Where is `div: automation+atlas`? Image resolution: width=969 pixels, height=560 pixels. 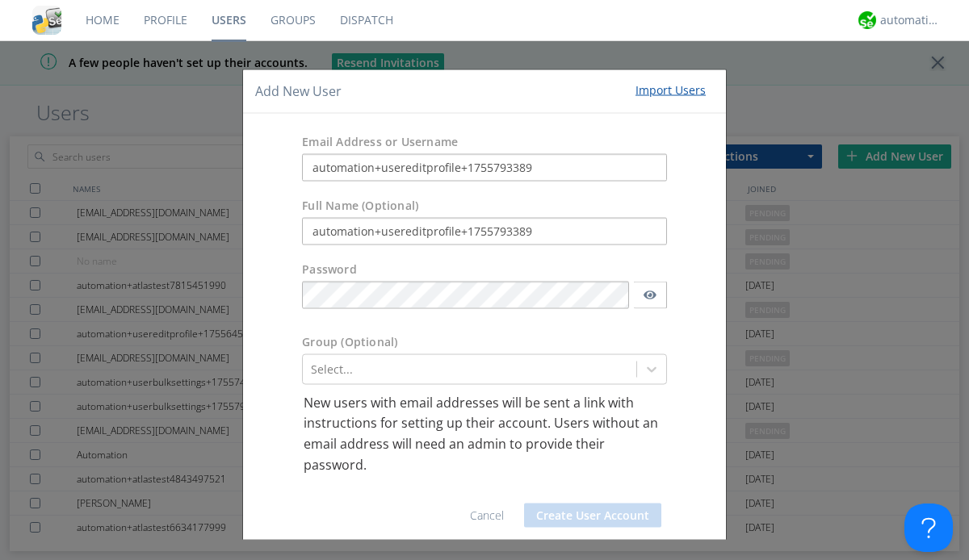 div: automation+atlas is located at coordinates (911, 20).